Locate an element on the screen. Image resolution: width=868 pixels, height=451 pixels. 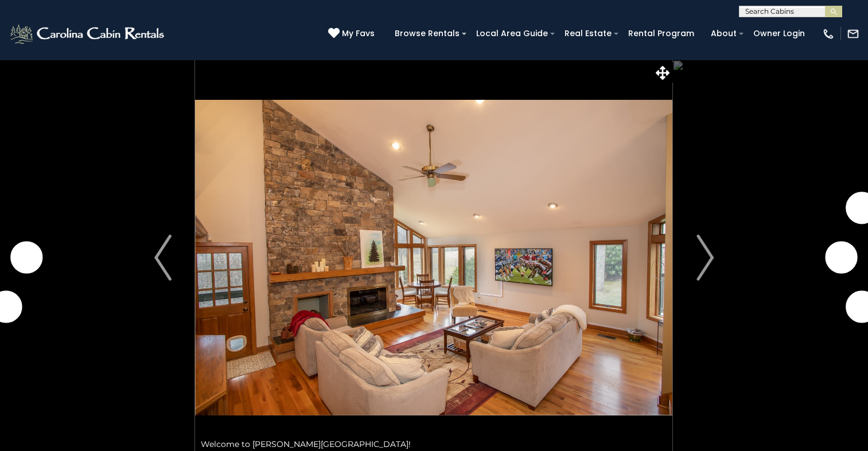
a: Local Area Guide is located at coordinates (512, 33).